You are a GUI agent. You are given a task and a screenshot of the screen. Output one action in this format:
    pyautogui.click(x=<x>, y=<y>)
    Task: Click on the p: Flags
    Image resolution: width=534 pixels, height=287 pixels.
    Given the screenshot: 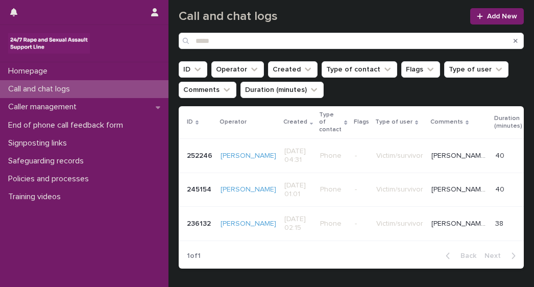 What is the action you would take?
    pyautogui.click(x=361, y=122)
    